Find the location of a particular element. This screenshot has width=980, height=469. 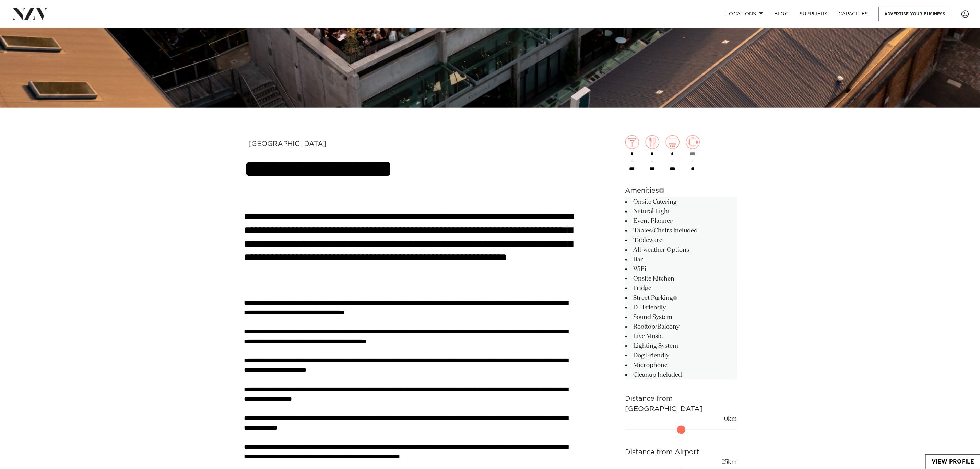

li: Cleanup Included is located at coordinates (681, 375).